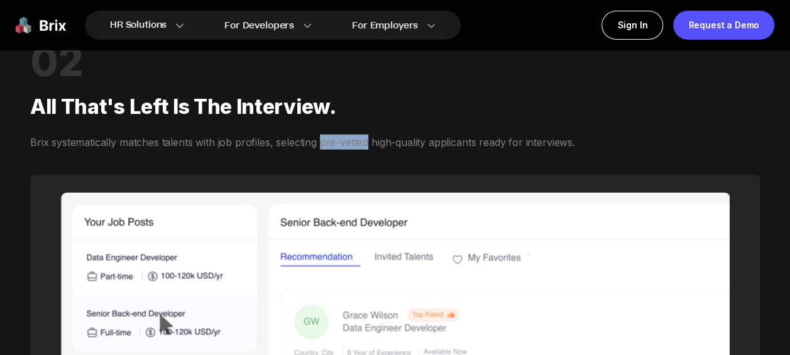 This screenshot has width=790, height=355. Describe the element at coordinates (632, 25) in the screenshot. I see `a: Sign In` at that location.